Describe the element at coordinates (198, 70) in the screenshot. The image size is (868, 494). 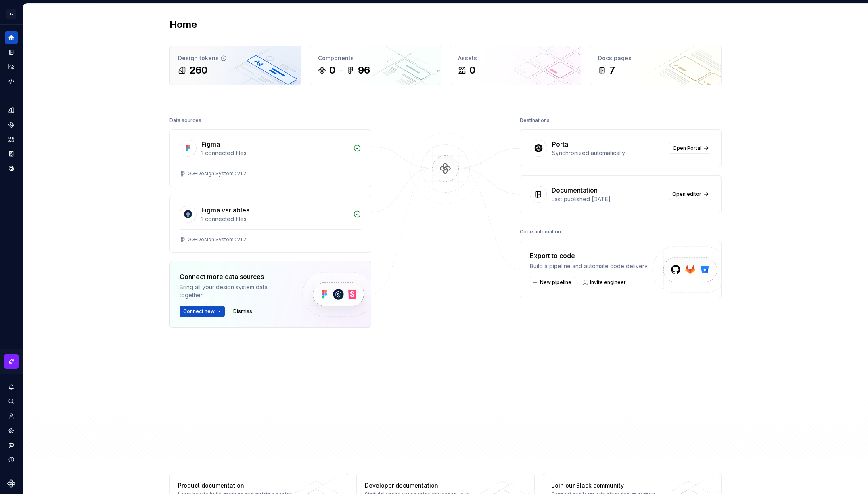
I see `div: 260` at that location.